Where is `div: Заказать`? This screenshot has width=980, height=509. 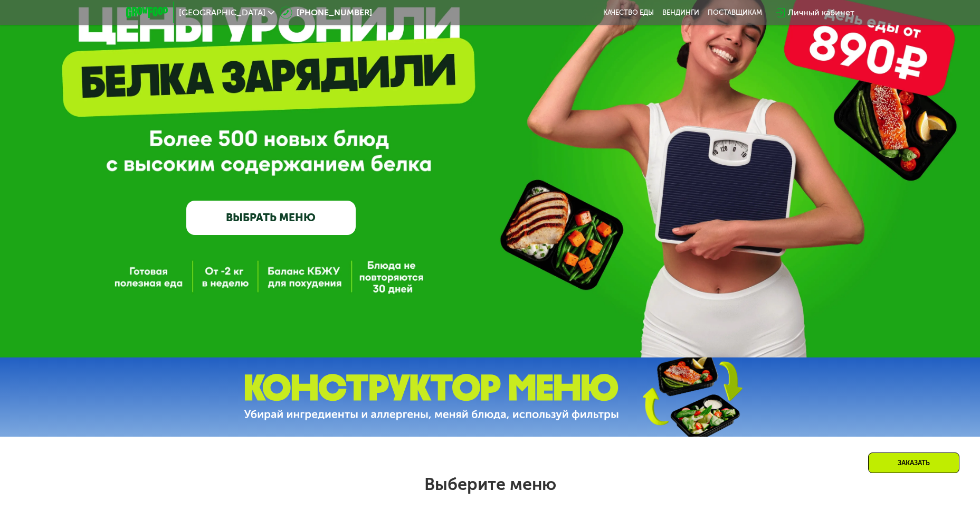 div: Заказать is located at coordinates (914, 462).